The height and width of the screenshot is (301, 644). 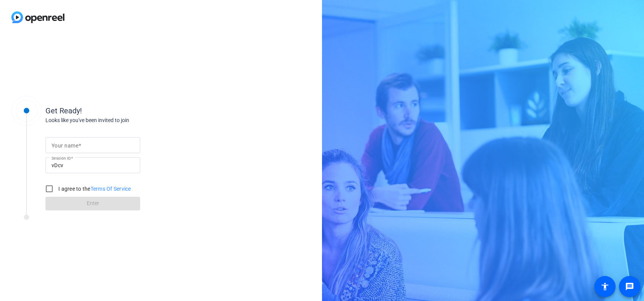 I want to click on mat-icon: accessibility, so click(x=605, y=286).